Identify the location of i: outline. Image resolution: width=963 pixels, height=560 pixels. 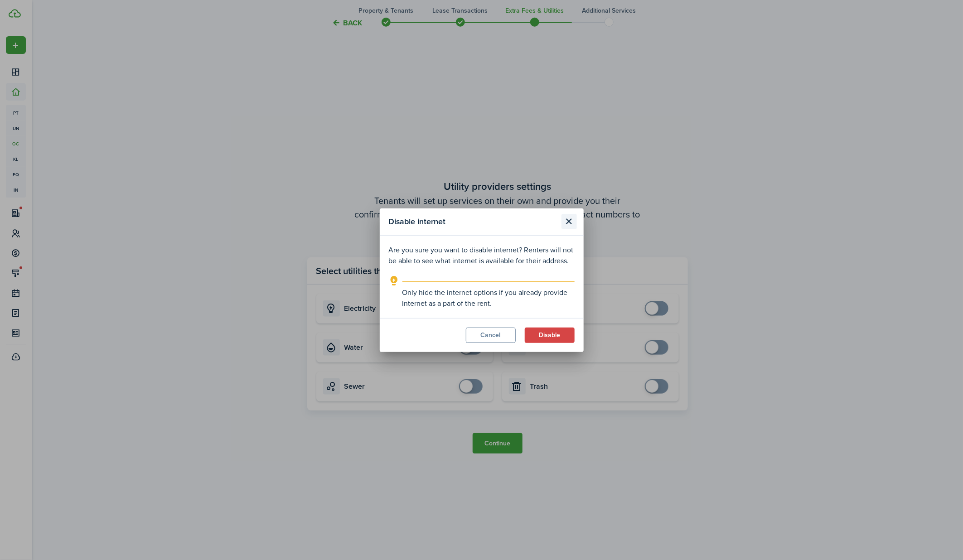
(394, 281).